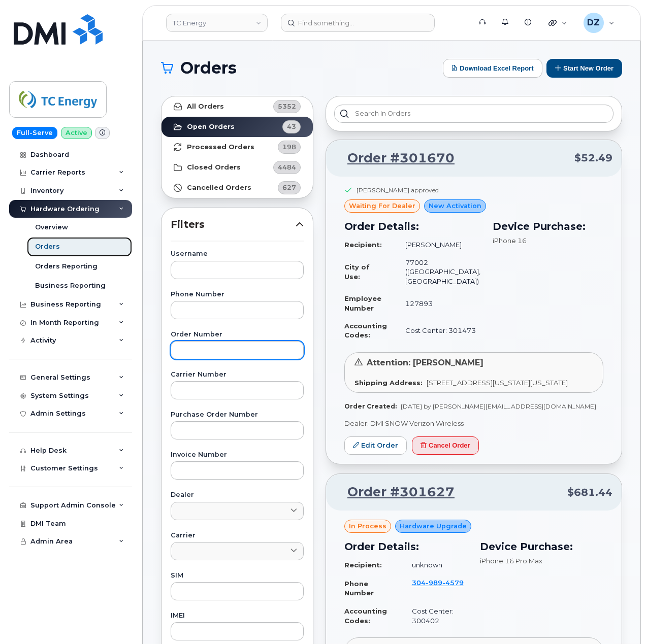 This screenshot has width=646, height=644. What do you see at coordinates (289, 187) in the screenshot?
I see `span: 627` at bounding box center [289, 187].